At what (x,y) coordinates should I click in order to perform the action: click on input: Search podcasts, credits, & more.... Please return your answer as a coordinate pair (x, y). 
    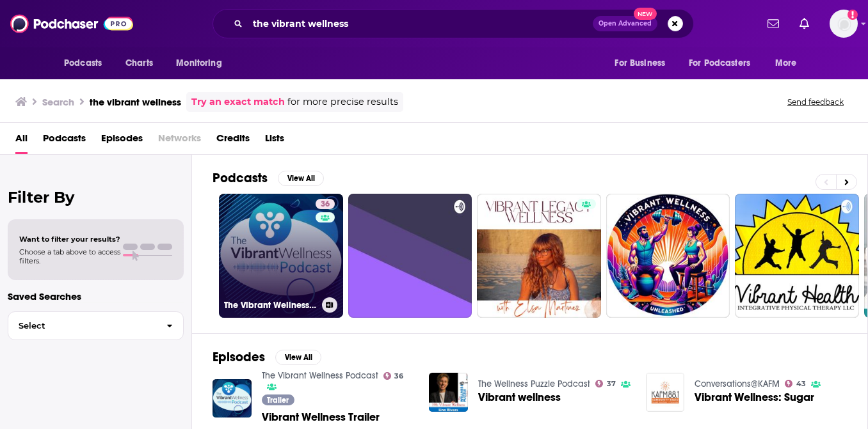
    Looking at the image, I should click on (420, 23).